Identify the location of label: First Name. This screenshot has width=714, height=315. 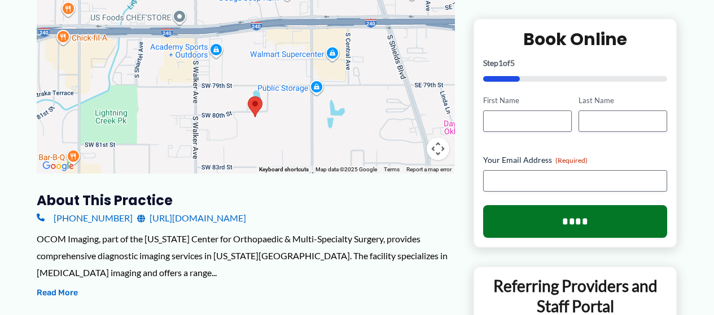
(527, 100).